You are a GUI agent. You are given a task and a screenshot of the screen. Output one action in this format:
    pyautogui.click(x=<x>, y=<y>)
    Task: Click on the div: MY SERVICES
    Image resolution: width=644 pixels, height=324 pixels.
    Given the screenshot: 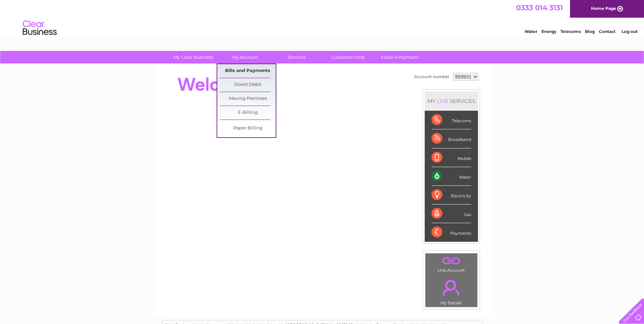 What is the action you would take?
    pyautogui.click(x=451, y=101)
    